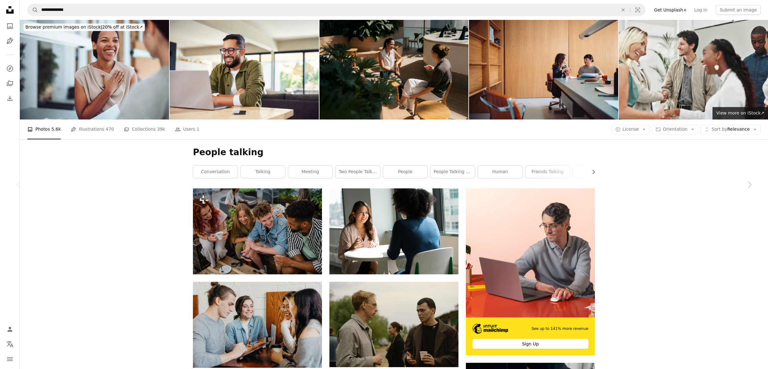 The width and height of the screenshot is (768, 369). Describe the element at coordinates (740, 113) in the screenshot. I see `a: View more on iStock↗` at that location.